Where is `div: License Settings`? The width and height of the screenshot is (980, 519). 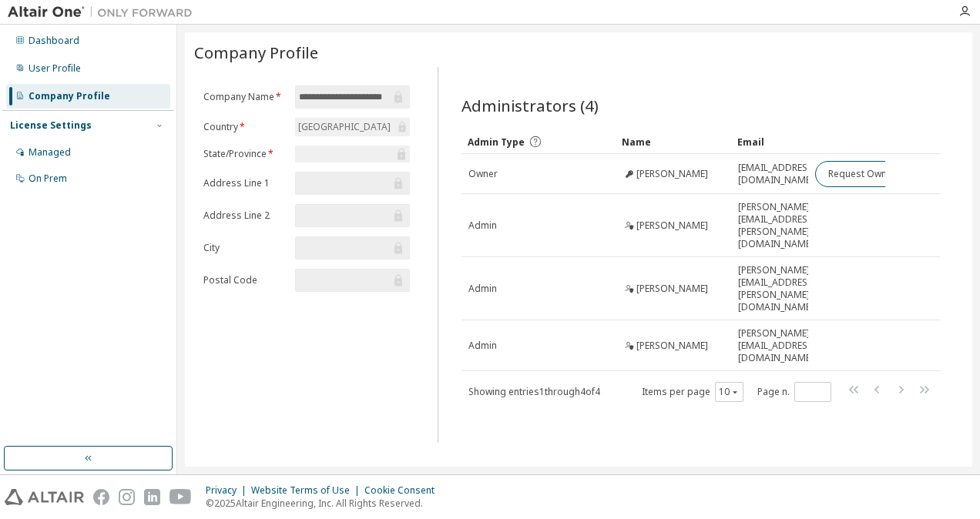
div: License Settings is located at coordinates (50, 126).